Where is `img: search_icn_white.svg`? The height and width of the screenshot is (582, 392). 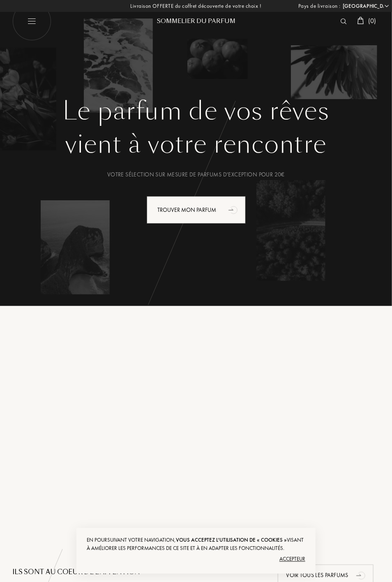 img: search_icn_white.svg is located at coordinates (344, 22).